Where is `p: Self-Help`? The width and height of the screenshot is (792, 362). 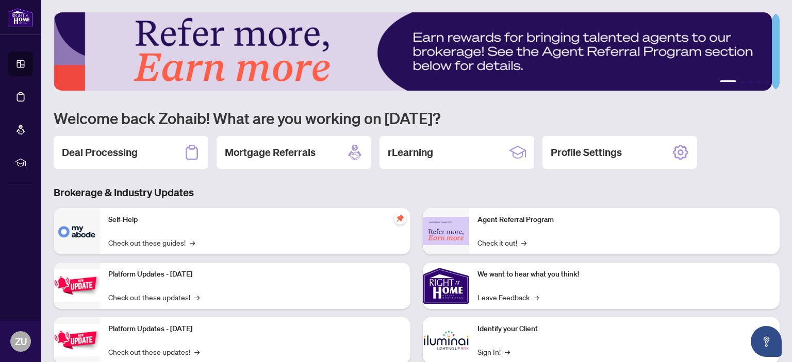 p: Self-Help is located at coordinates (255, 220).